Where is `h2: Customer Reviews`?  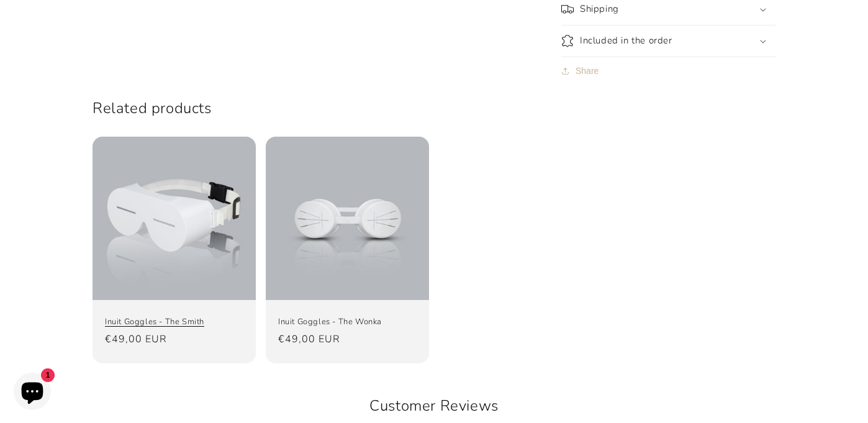
h2: Customer Reviews is located at coordinates (434, 406).